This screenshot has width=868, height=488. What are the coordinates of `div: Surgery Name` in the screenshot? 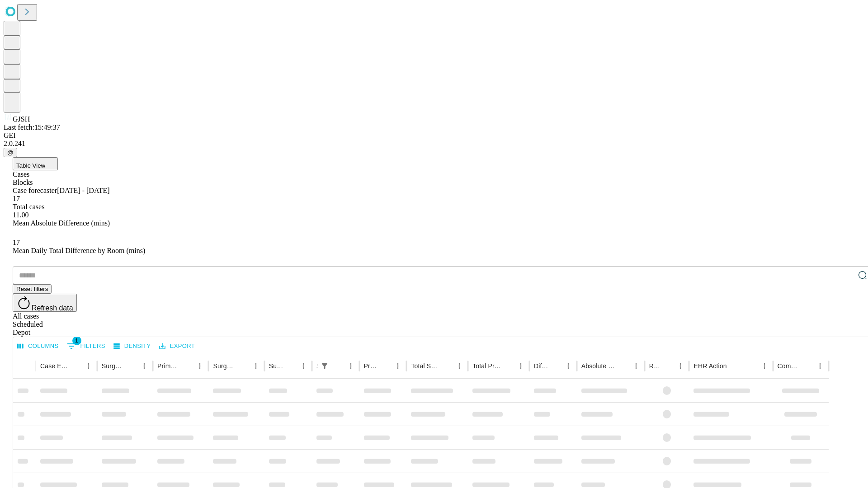 It's located at (224, 366).